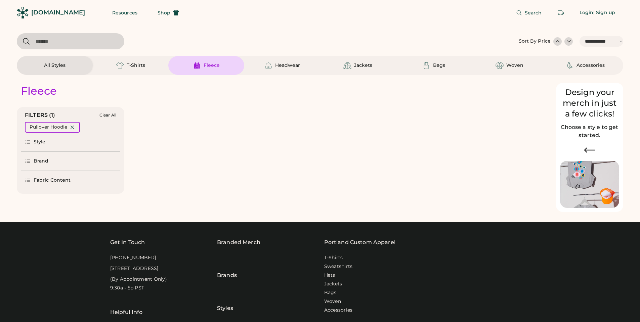  I want to click on a: Sweatshirts, so click(338, 267).